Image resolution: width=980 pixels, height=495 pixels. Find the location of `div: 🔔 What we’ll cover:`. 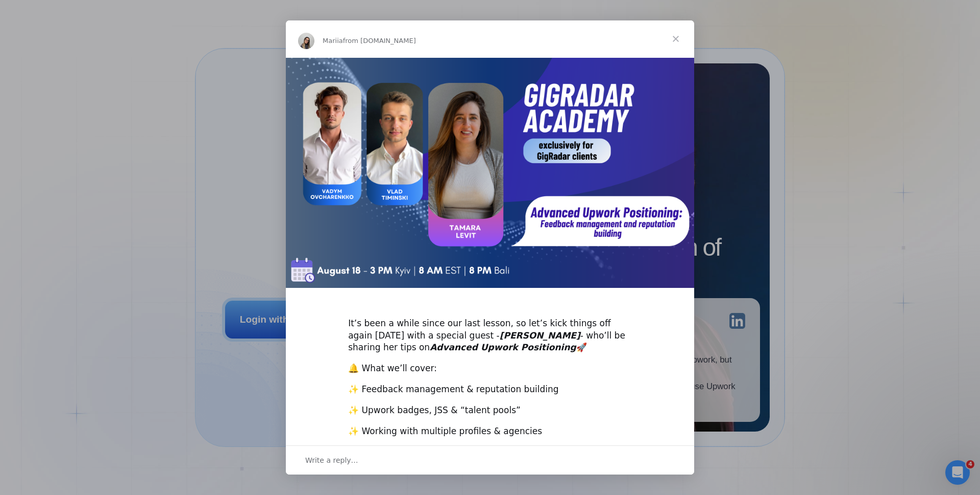

div: 🔔 What we’ll cover: is located at coordinates (490, 368).